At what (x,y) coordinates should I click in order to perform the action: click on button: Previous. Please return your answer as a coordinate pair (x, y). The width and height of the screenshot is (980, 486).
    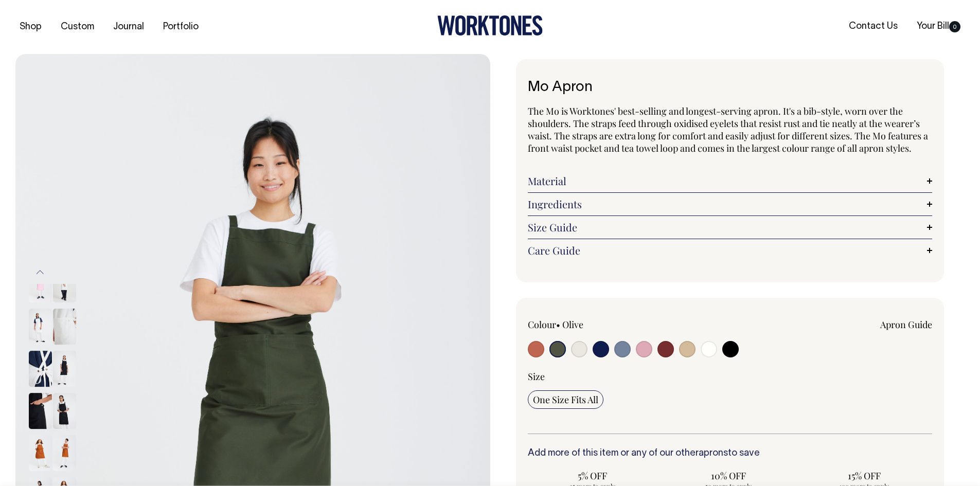
    Looking at the image, I should click on (40, 272).